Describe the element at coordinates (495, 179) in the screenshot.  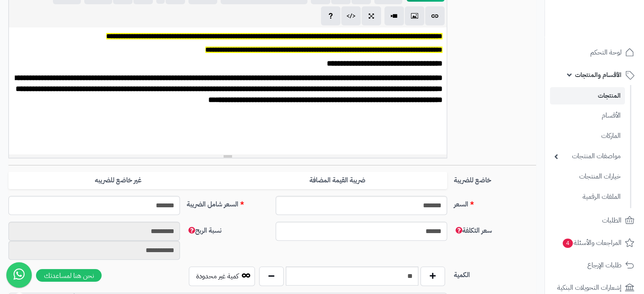
I see `label: خاضع للضريبة` at that location.